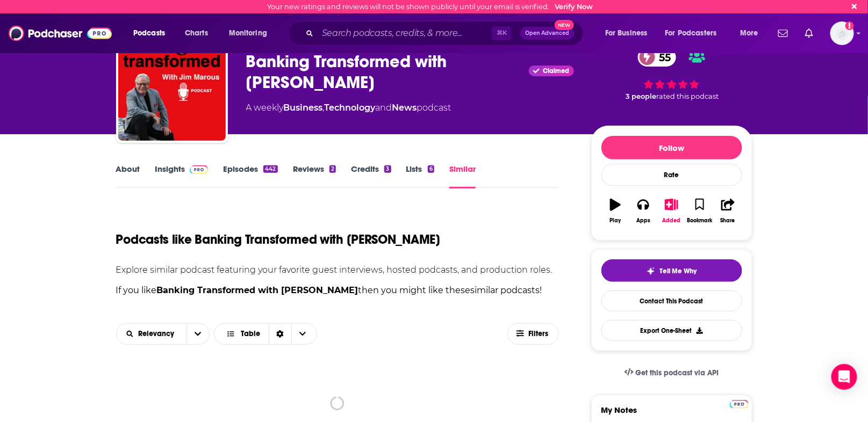  I want to click on span: ⌘ K, so click(501, 34).